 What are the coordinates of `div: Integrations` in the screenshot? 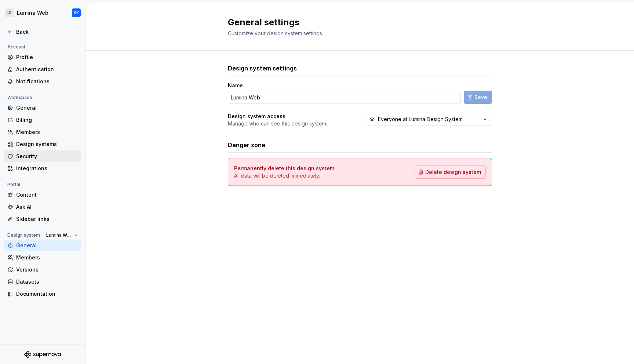 It's located at (47, 169).